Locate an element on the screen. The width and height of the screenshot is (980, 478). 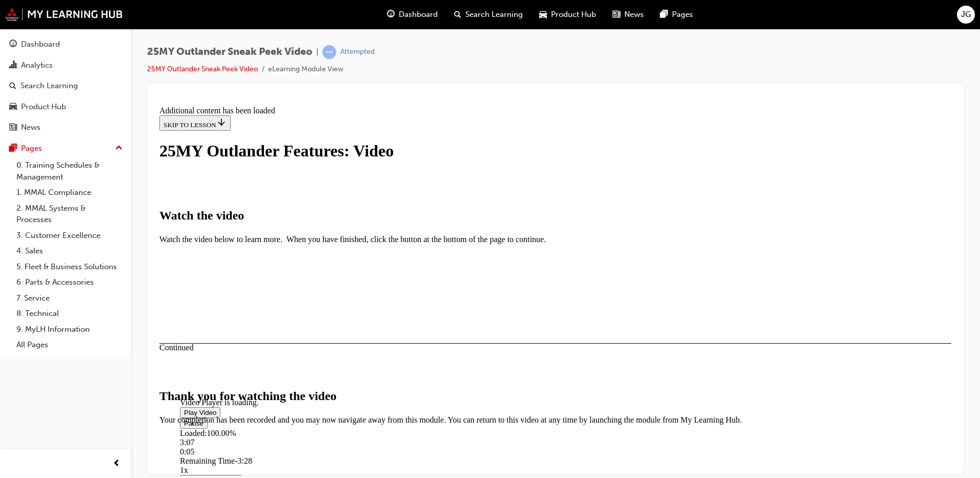
span: SKIP TO LESSON is located at coordinates (40, 23).